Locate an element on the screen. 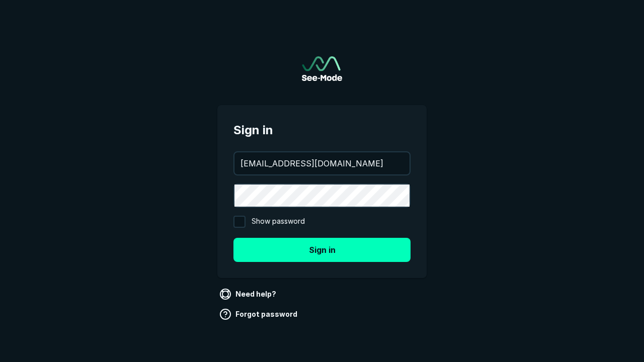  img: See-Mode Logo is located at coordinates (322, 68).